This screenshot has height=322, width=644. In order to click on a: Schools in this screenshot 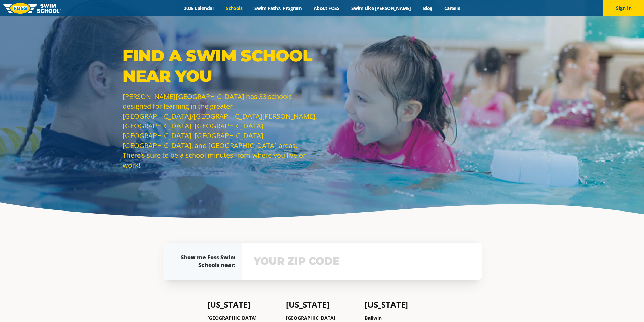, I will do `click(234, 8)`.